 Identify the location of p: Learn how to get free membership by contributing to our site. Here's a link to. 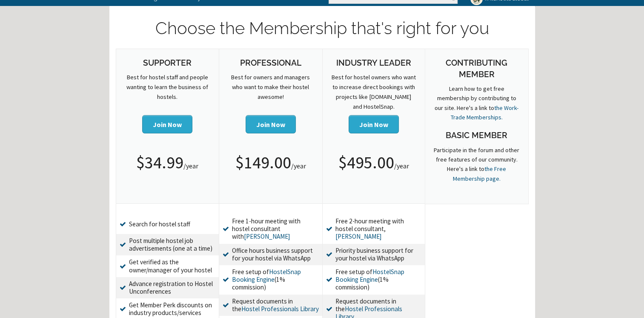
(477, 103).